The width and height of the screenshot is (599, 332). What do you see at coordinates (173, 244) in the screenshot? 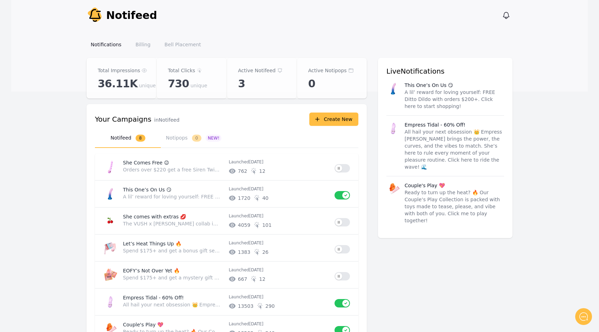
I see `p: Let’s Heat Things Up 🔥` at bounding box center [173, 244].